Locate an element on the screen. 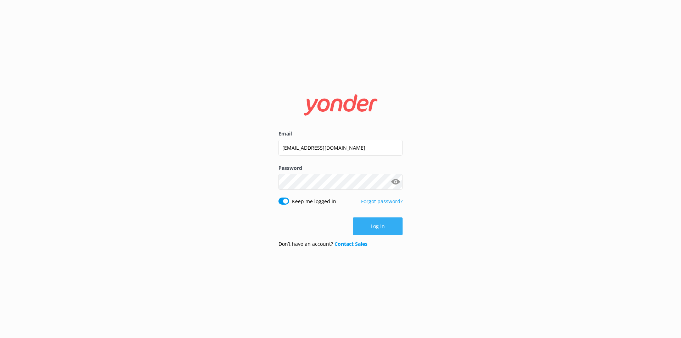  a: Forgot password? is located at coordinates (381, 201).